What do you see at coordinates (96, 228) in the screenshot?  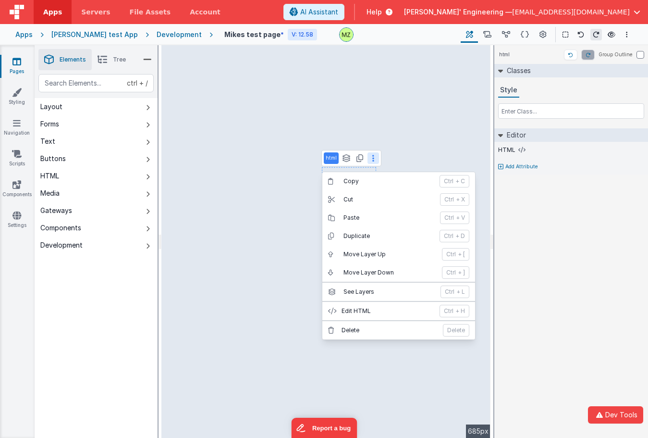 I see `button: Components` at bounding box center [96, 228].